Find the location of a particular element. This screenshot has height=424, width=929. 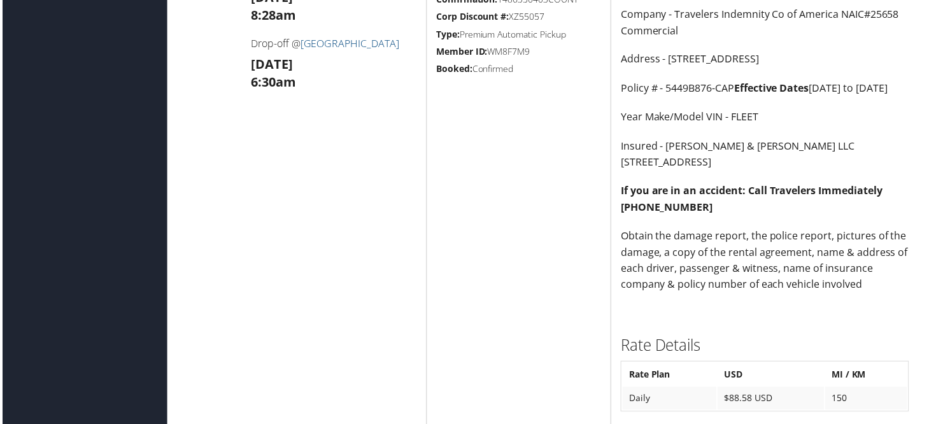

p: Company - Travelers Indemnity Co of America NAIC#25658 Commercial is located at coordinates (766, 22).